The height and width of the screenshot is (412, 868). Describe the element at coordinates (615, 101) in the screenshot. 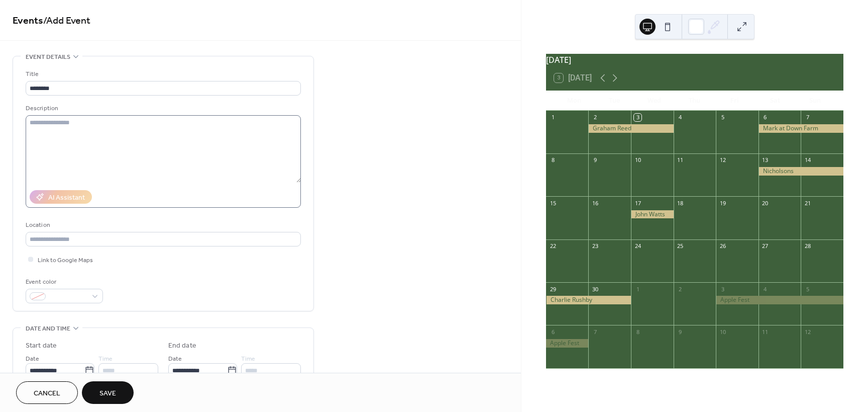

I see `div: Tue` at that location.